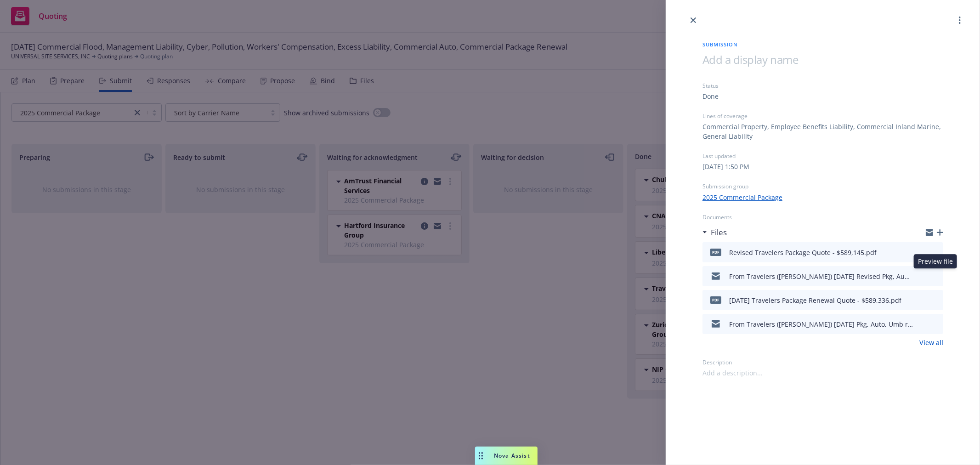 Image resolution: width=980 pixels, height=465 pixels. Describe the element at coordinates (960, 20) in the screenshot. I see `a: more` at that location.